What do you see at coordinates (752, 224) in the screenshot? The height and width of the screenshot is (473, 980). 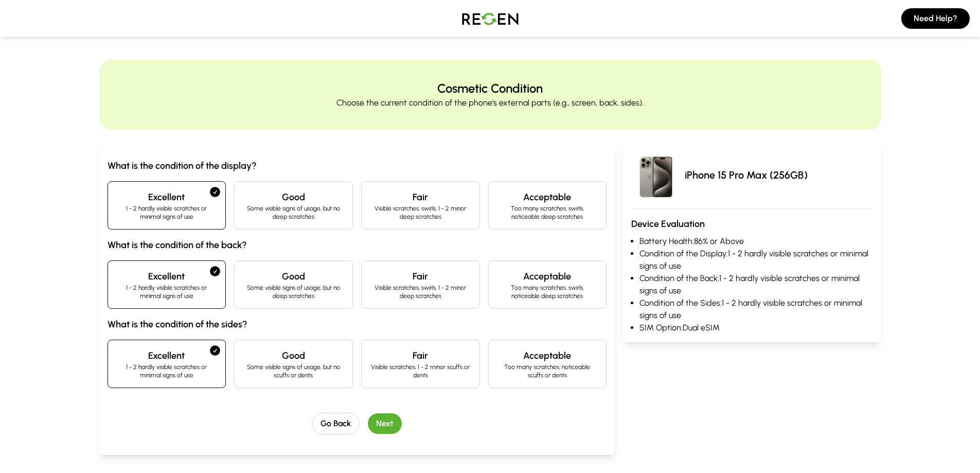 I see `h3: Device Evaluation` at bounding box center [752, 224].